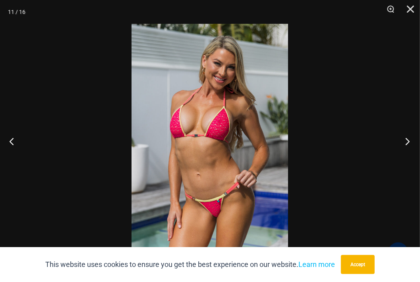 Image resolution: width=420 pixels, height=282 pixels. Describe the element at coordinates (17, 12) in the screenshot. I see `div: 11 / 16` at that location.